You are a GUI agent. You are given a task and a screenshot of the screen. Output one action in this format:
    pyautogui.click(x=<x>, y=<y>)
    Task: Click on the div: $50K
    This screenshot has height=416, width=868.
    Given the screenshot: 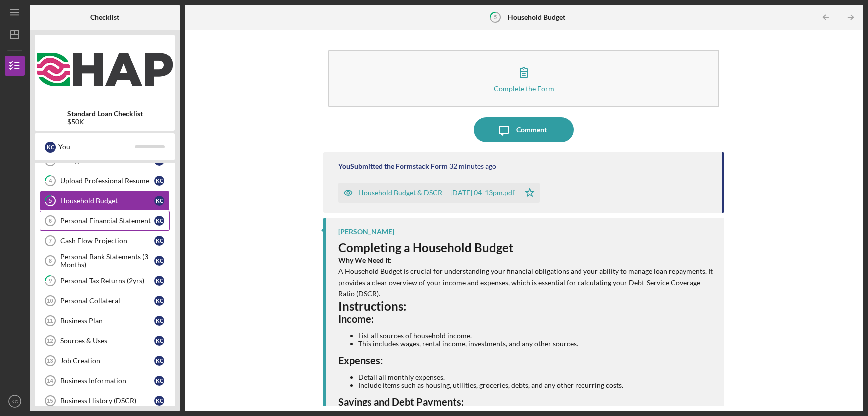 What is the action you would take?
    pyautogui.click(x=105, y=121)
    